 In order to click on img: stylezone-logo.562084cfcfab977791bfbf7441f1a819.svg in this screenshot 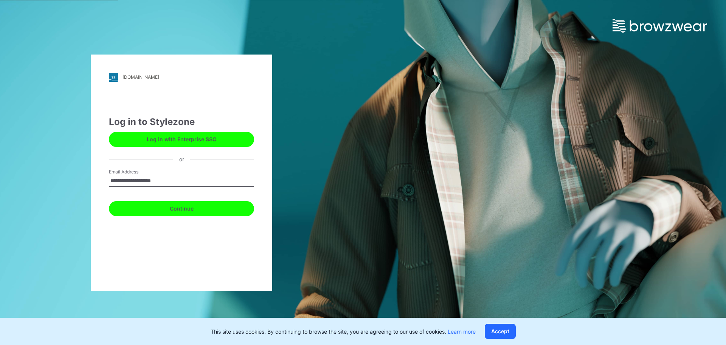, I will do `click(113, 77)`.